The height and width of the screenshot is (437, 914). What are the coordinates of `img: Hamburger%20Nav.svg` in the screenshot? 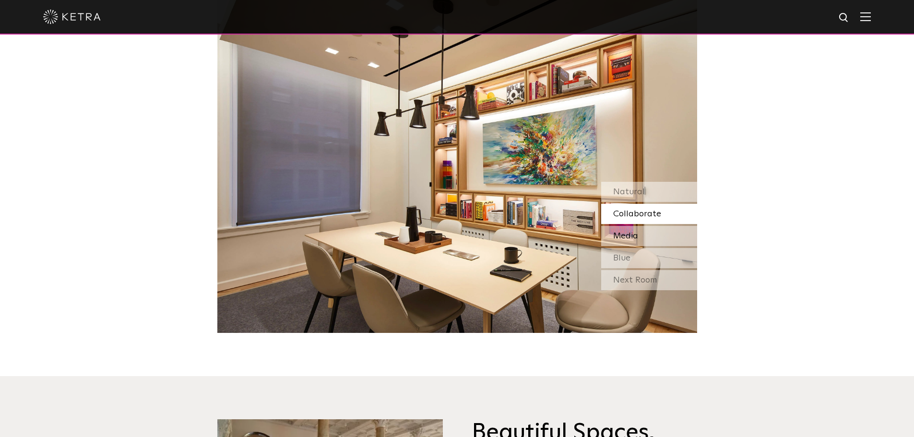 It's located at (865, 16).